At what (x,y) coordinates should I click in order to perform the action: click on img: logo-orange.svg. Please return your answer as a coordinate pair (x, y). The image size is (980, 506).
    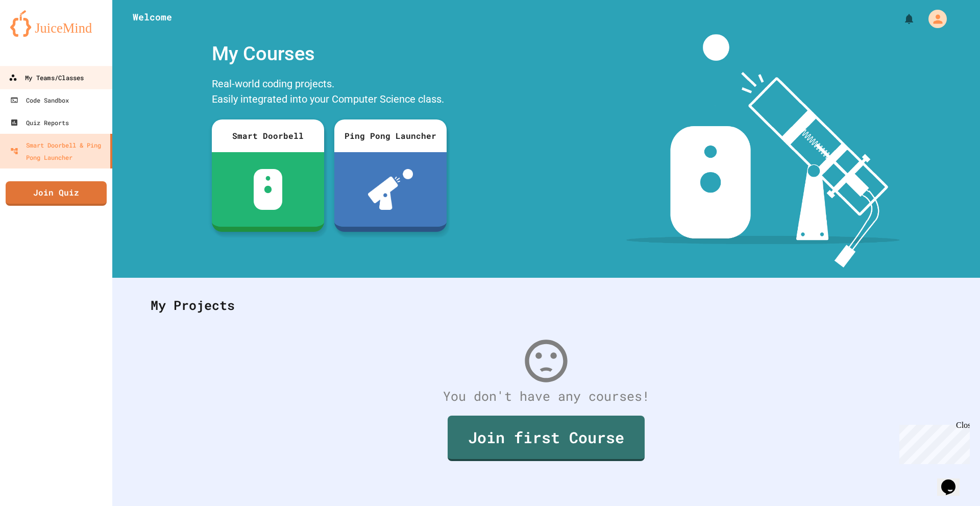
    Looking at the image, I should click on (56, 24).